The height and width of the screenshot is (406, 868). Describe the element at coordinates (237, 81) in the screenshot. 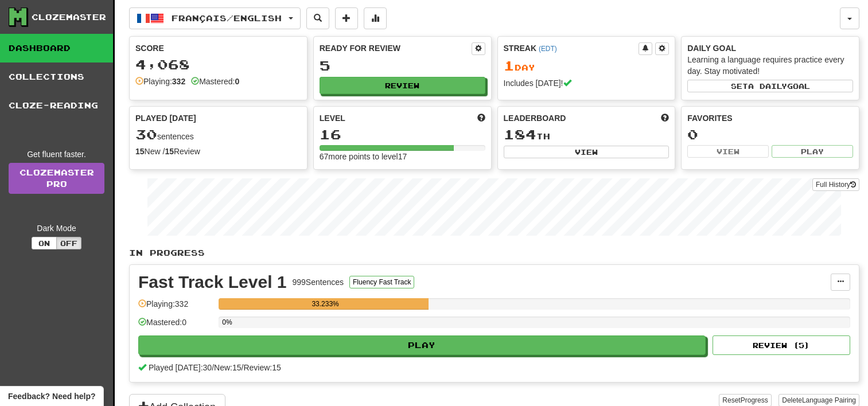

I see `strong: 0` at that location.